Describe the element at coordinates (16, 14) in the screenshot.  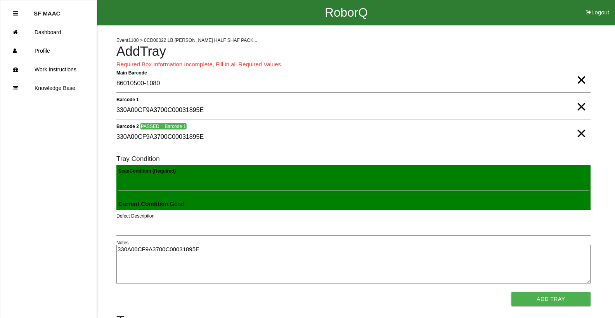
I see `div: Close` at that location.